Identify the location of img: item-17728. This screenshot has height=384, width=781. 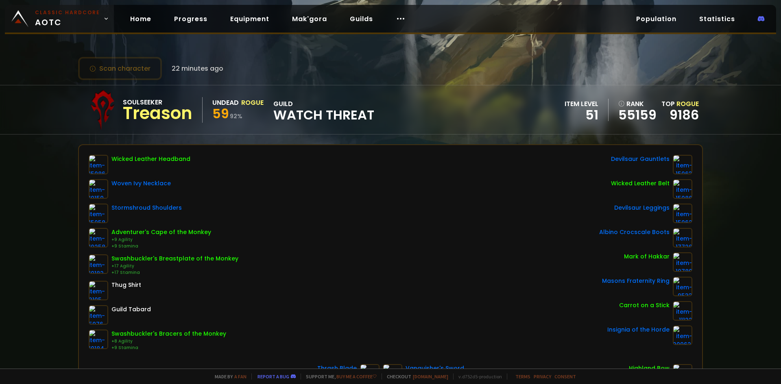
(682, 238).